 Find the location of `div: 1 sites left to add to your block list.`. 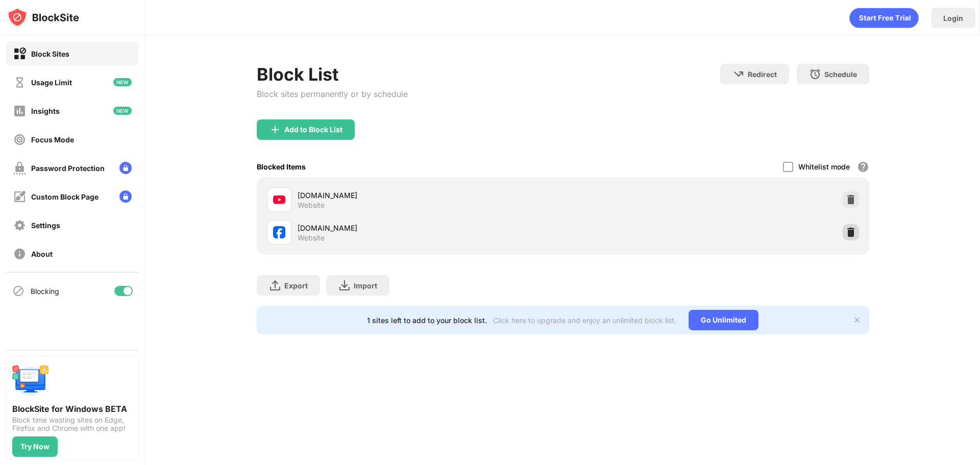

div: 1 sites left to add to your block list. is located at coordinates (427, 320).